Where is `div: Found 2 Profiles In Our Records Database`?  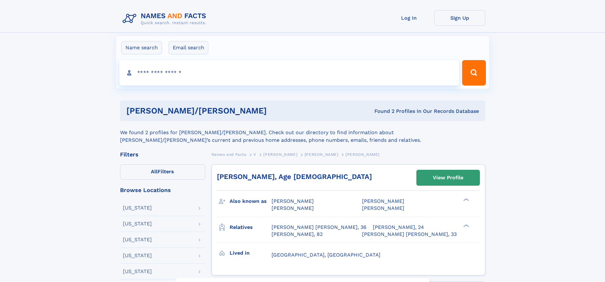 div: Found 2 Profiles In Our Records Database is located at coordinates (399, 111).